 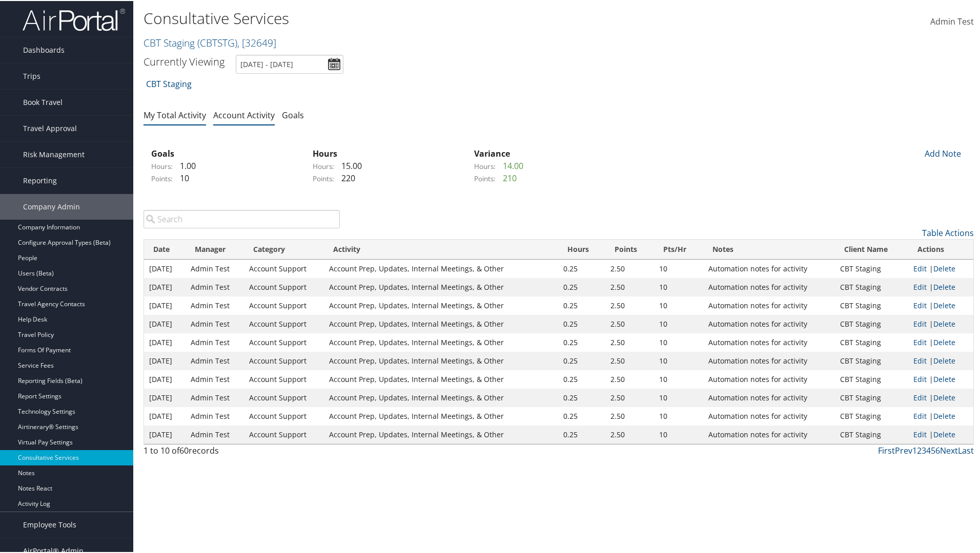 What do you see at coordinates (51, 206) in the screenshot?
I see `span: Company Admin` at bounding box center [51, 206].